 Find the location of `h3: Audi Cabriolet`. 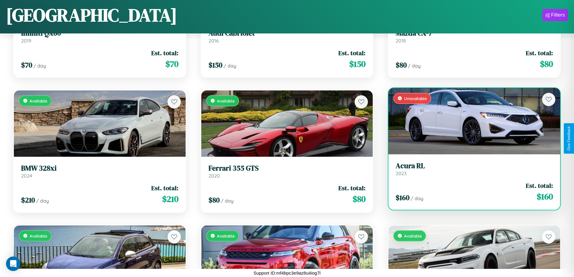

h3: Audi Cabriolet is located at coordinates (287, 33).